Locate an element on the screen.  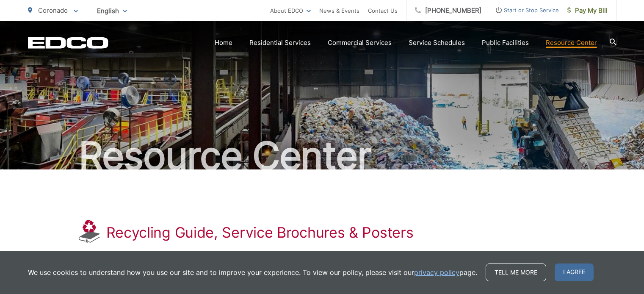
a: Tell me more is located at coordinates (516, 272).